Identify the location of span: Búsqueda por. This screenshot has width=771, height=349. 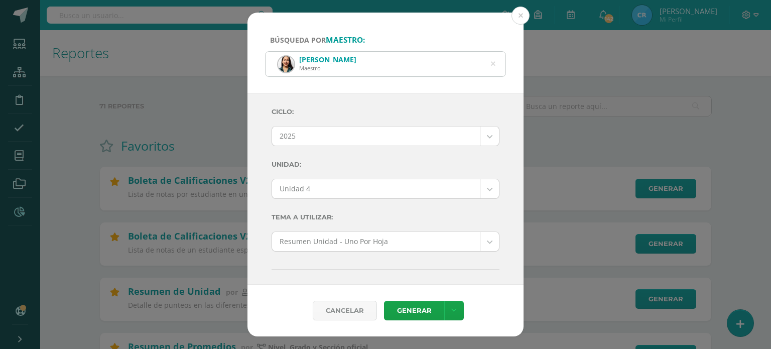
(317, 40).